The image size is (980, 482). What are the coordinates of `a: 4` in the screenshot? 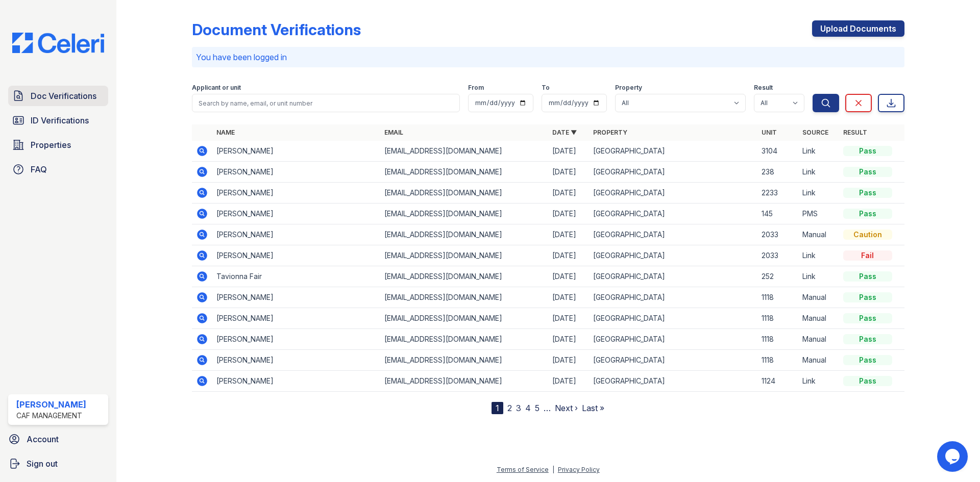 It's located at (528, 408).